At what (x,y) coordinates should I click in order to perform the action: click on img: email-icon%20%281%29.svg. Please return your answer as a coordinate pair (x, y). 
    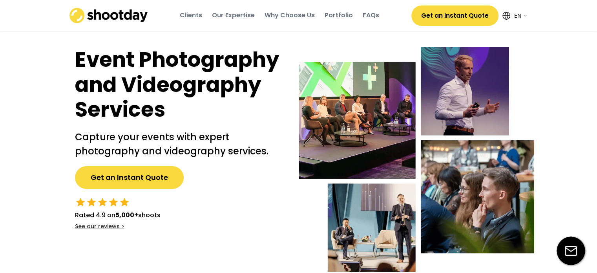
    Looking at the image, I should click on (571, 250).